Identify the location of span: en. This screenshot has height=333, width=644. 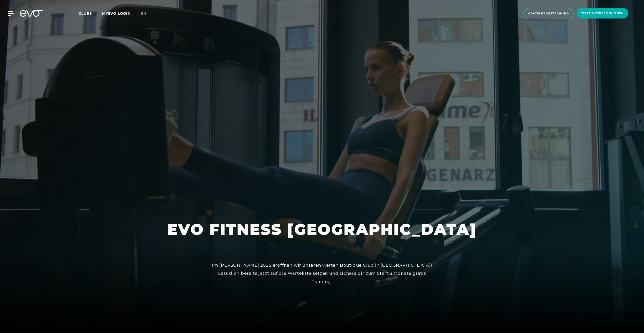
(144, 13).